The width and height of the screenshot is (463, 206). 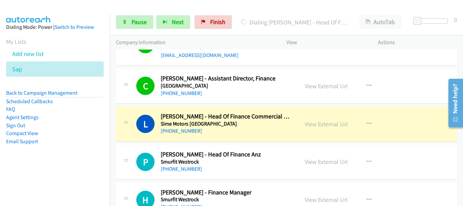 I want to click on h1: P, so click(x=145, y=162).